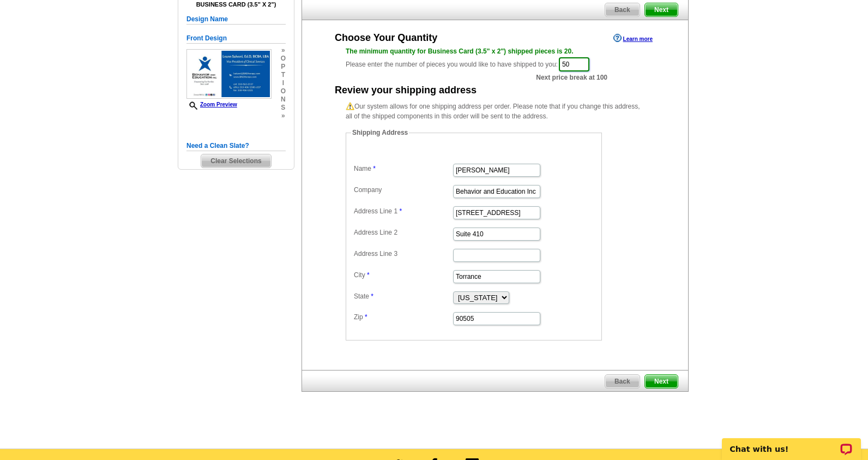  What do you see at coordinates (403, 296) in the screenshot?
I see `label: State` at bounding box center [403, 296].